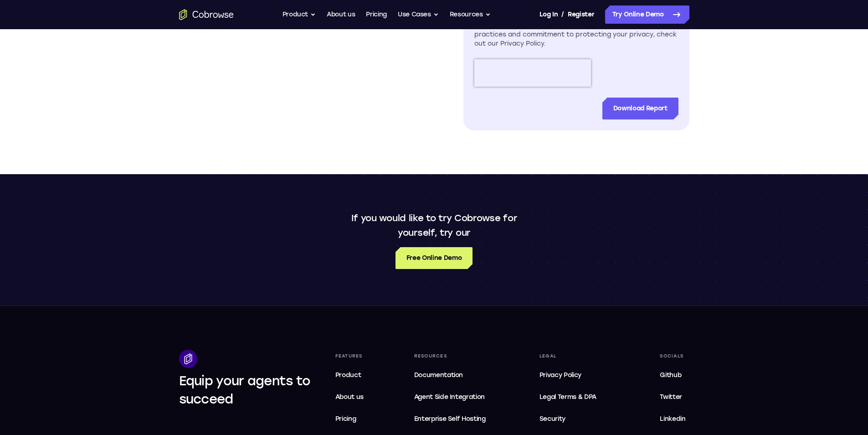 The height and width of the screenshot is (435, 868). Describe the element at coordinates (671, 397) in the screenshot. I see `span: Twitter` at that location.